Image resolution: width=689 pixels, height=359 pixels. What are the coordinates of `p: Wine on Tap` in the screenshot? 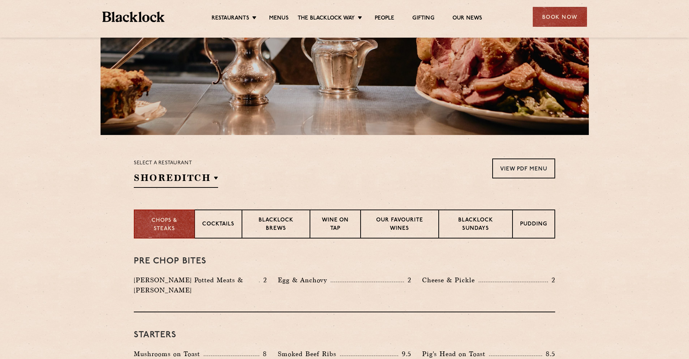 It's located at (335, 224).